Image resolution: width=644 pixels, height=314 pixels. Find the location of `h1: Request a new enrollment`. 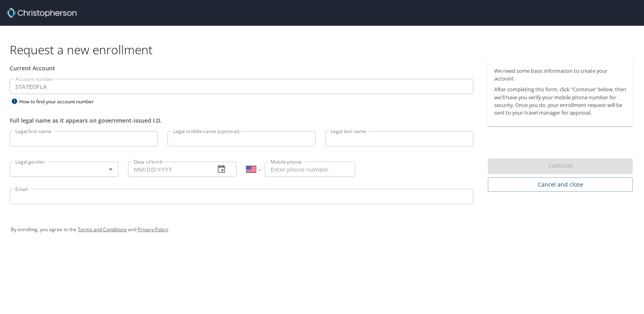

h1: Request a new enrollment is located at coordinates (325, 50).